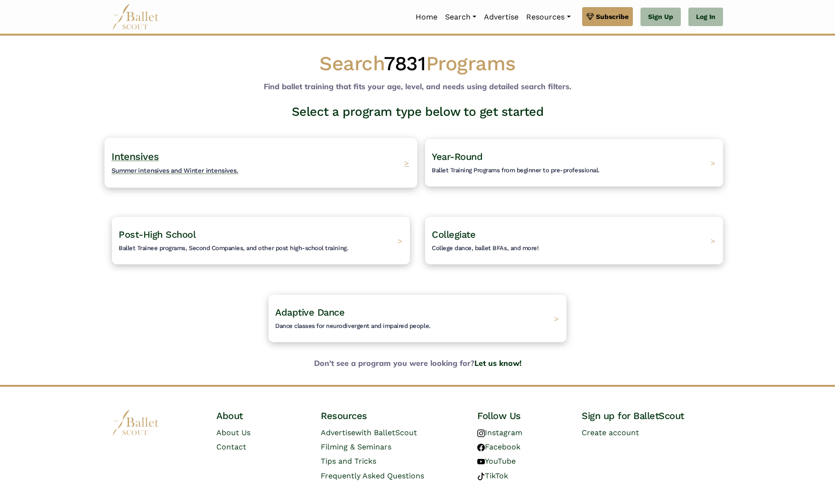 The height and width of the screenshot is (504, 835). I want to click on a: Instagram, so click(499, 432).